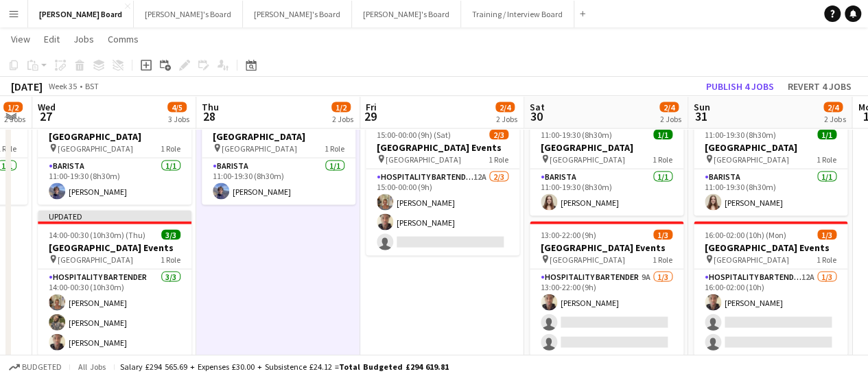 The image size is (868, 378). Describe the element at coordinates (35, 367) in the screenshot. I see `button: Budgeted` at that location.